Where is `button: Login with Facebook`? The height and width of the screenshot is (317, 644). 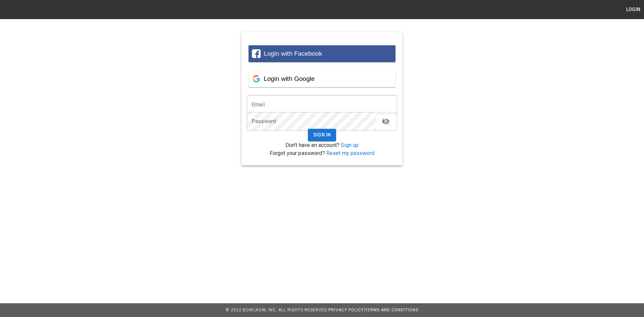
button: Login with Facebook is located at coordinates (322, 54).